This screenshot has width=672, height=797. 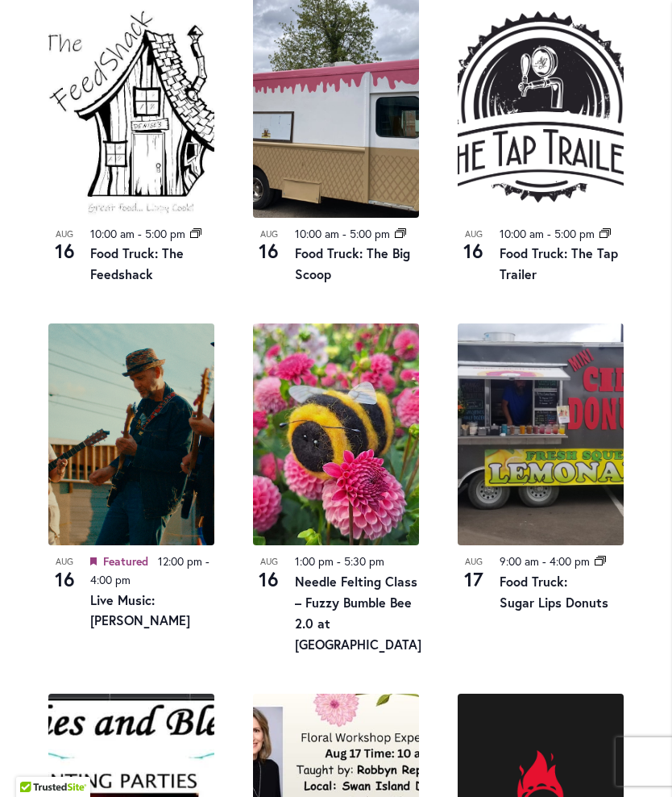 What do you see at coordinates (336, 434) in the screenshot?
I see `img: d9e04540d3aa6b981c7f5085228e7473` at bounding box center [336, 434].